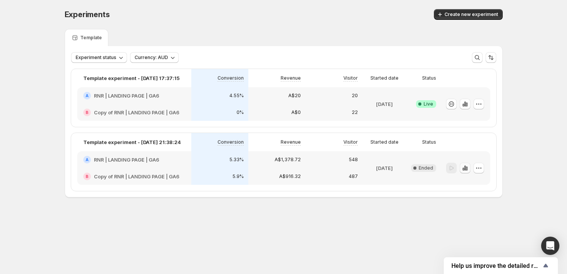 This screenshot has height=274, width=567. Describe the element at coordinates (87, 14) in the screenshot. I see `span: Experiments` at that location.